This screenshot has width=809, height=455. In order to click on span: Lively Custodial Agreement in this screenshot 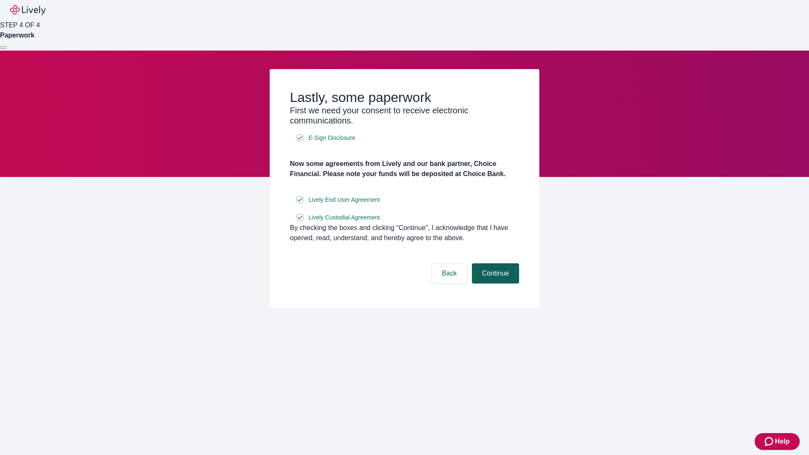, I will do `click(344, 217)`.